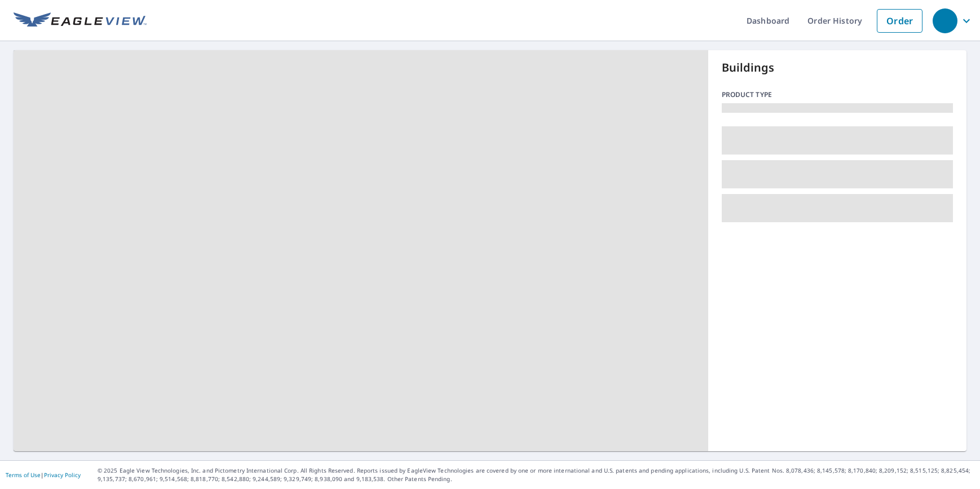 The height and width of the screenshot is (489, 980). I want to click on a: Terms of Use, so click(23, 474).